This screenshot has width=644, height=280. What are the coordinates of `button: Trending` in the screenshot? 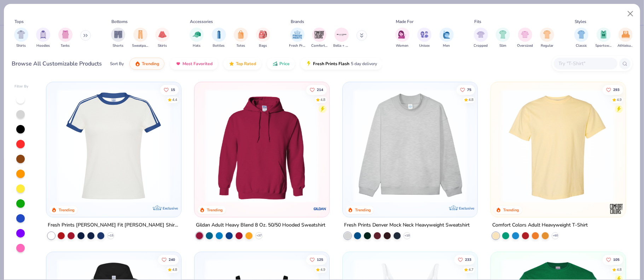 It's located at (147, 63).